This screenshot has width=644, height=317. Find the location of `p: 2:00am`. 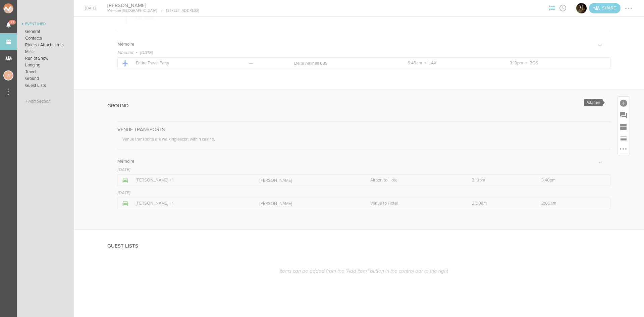

p: 2:00am is located at coordinates (500, 204).